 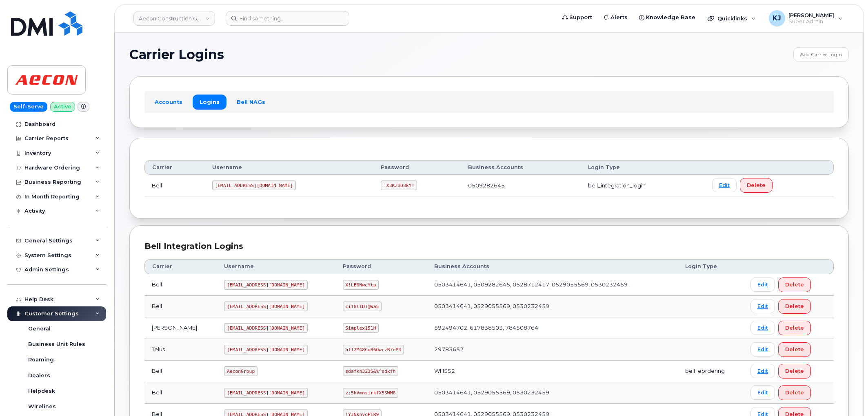 I want to click on div: Bell Integration Logins, so click(x=489, y=246).